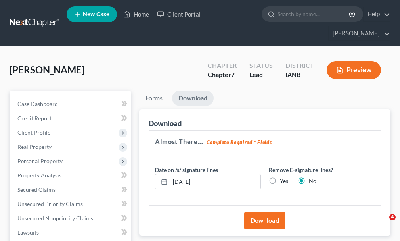 This screenshot has height=241, width=400. Describe the element at coordinates (38, 104) in the screenshot. I see `span: Case Dashboard` at that location.